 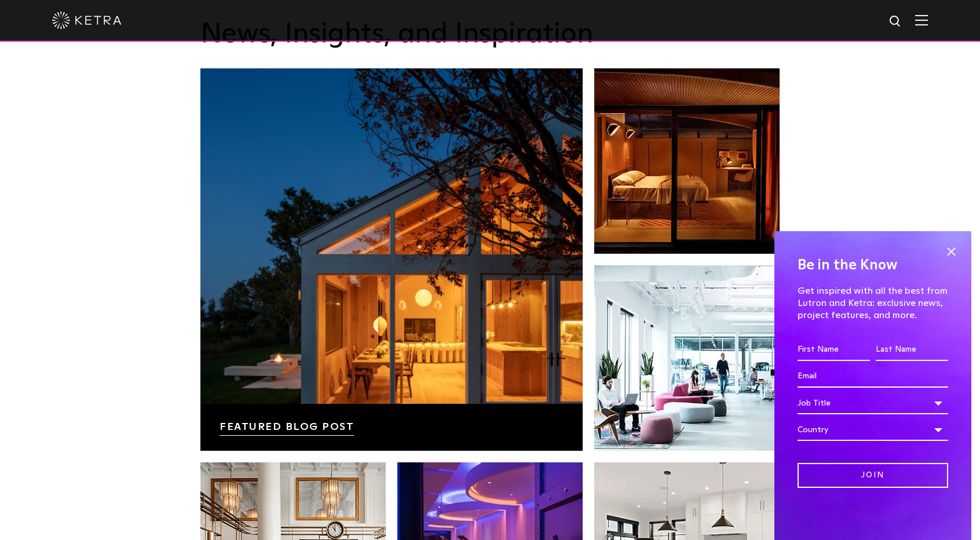 I want to click on input: Join, so click(x=873, y=475).